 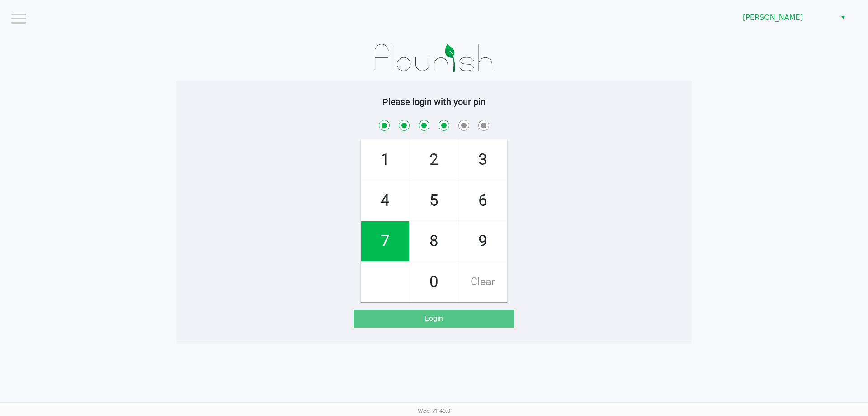 What do you see at coordinates (483, 241) in the screenshot?
I see `span: 9` at bounding box center [483, 241].